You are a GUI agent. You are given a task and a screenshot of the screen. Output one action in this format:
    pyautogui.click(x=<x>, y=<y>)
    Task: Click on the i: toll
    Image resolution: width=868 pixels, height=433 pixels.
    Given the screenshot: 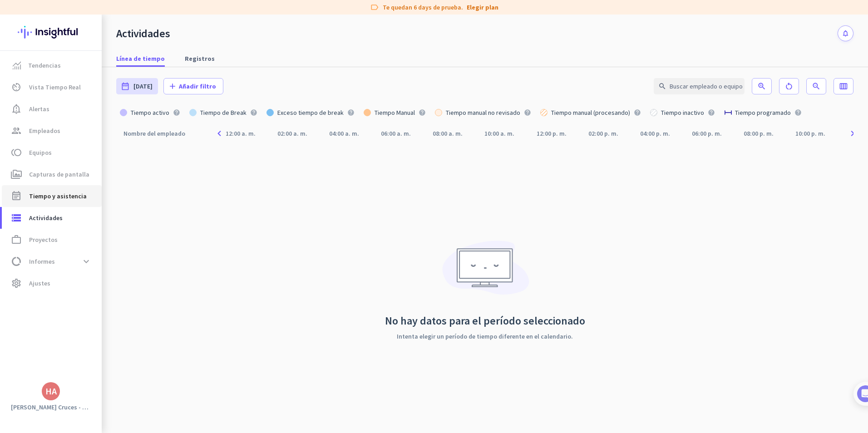 What is the action you would take?
    pyautogui.click(x=16, y=152)
    